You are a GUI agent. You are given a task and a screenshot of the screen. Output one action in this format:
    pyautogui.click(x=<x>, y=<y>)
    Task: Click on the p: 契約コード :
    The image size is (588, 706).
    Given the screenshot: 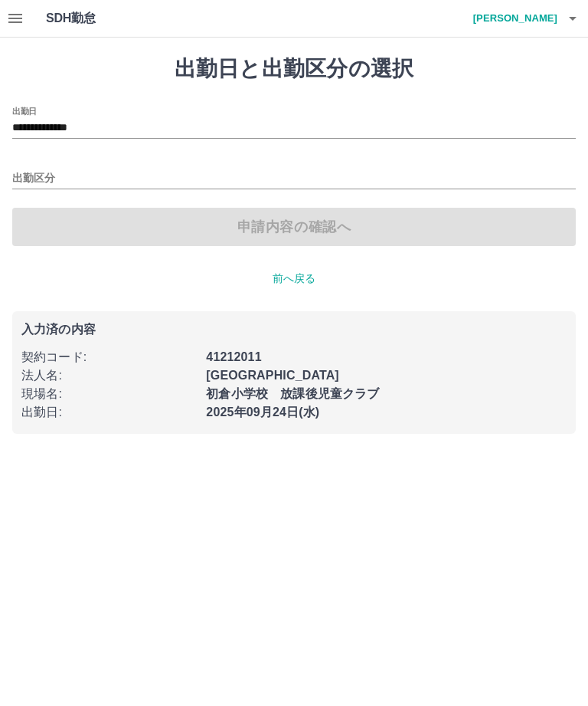 What is the action you would take?
    pyautogui.click(x=109, y=357)
    